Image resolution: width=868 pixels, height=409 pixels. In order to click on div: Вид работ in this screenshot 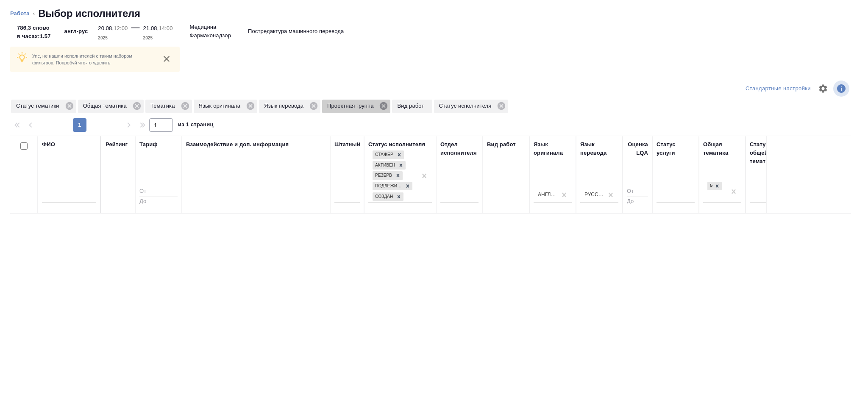, I will do `click(501, 144)`.